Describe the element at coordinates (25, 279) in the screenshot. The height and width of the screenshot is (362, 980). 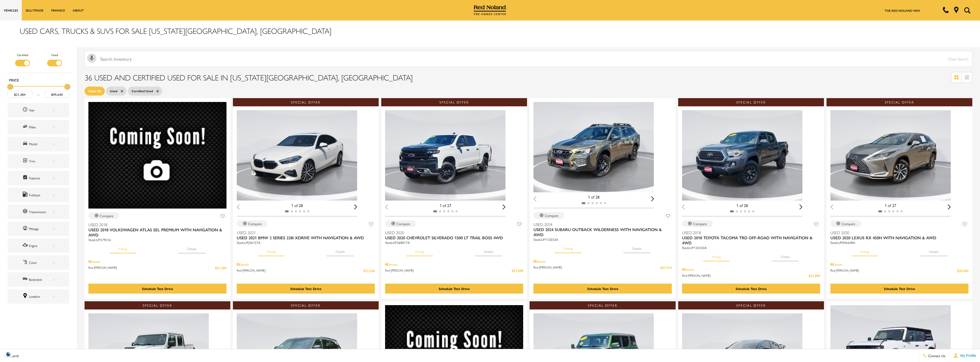
I see `span: Bodystyle` at that location.